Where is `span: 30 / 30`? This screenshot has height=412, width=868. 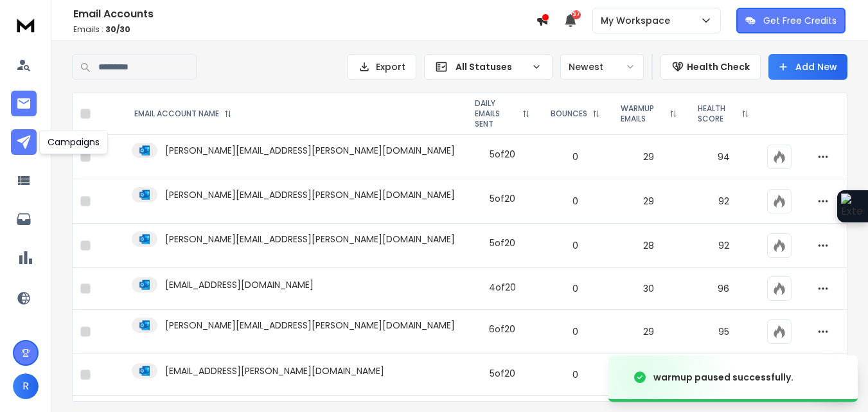 span: 30 / 30 is located at coordinates (117, 29).